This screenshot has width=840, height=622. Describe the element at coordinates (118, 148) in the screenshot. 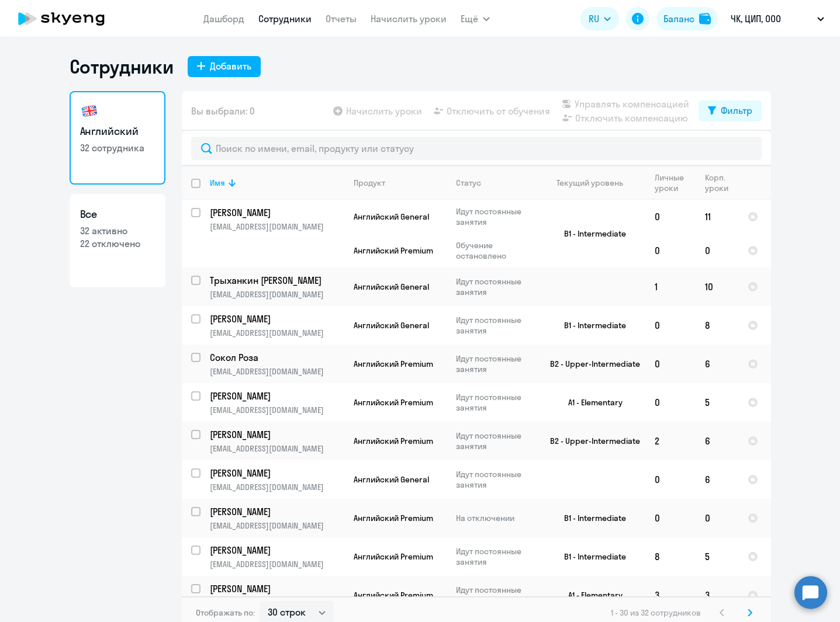

I see `p: 32 сотрудника` at that location.